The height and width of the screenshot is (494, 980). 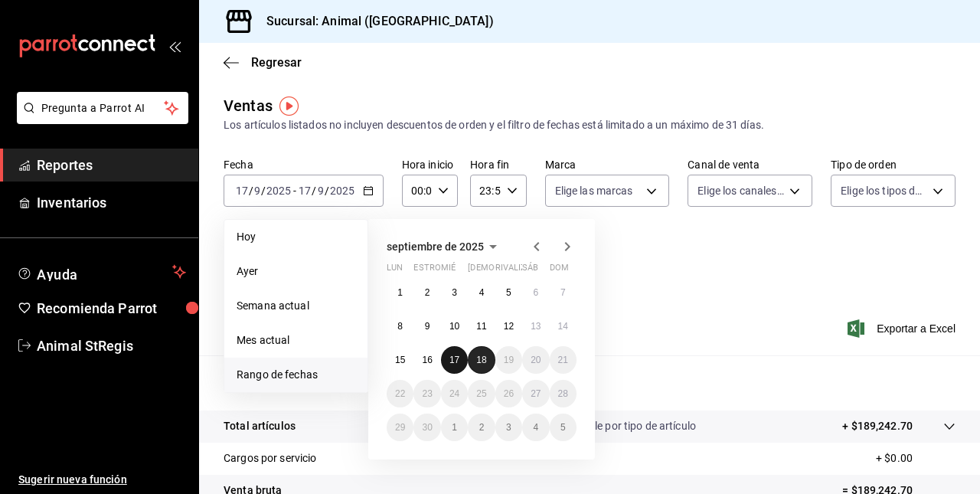 What do you see at coordinates (400, 427) in the screenshot?
I see `button: 29 de septiembre de 2025` at bounding box center [400, 427].